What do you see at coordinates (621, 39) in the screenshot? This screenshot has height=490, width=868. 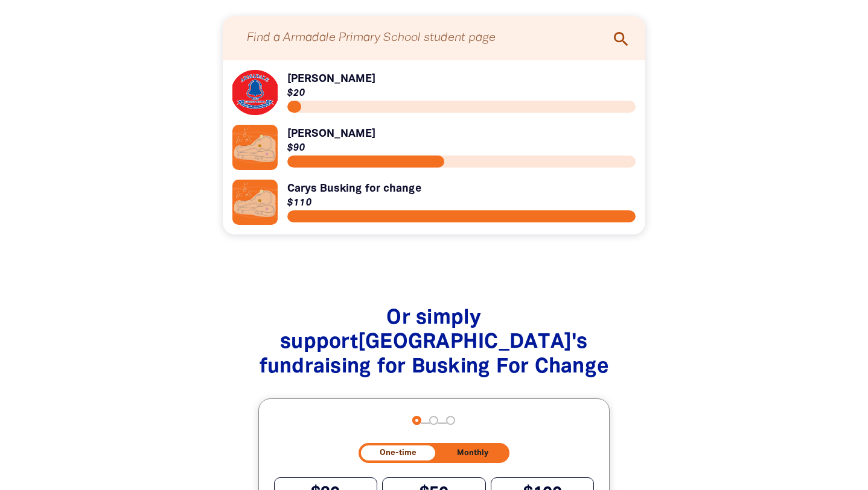 I see `i: search` at bounding box center [621, 39].